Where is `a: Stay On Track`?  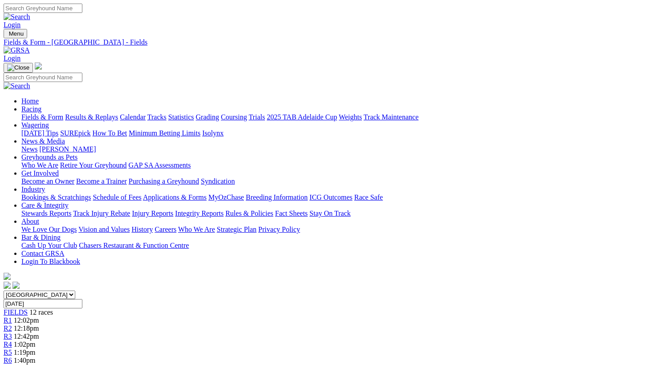
a: Stay On Track is located at coordinates (330, 213).